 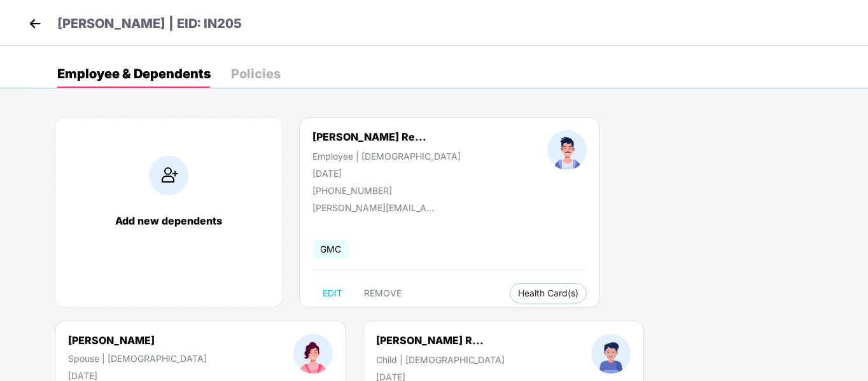 I want to click on div: Policies, so click(x=256, y=74).